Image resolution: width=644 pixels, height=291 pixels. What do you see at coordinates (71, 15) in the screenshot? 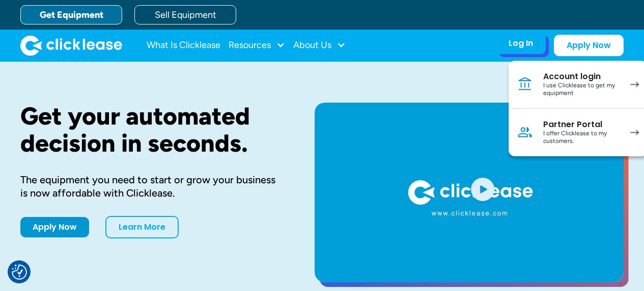
I see `a: Get Equipment` at bounding box center [71, 15].